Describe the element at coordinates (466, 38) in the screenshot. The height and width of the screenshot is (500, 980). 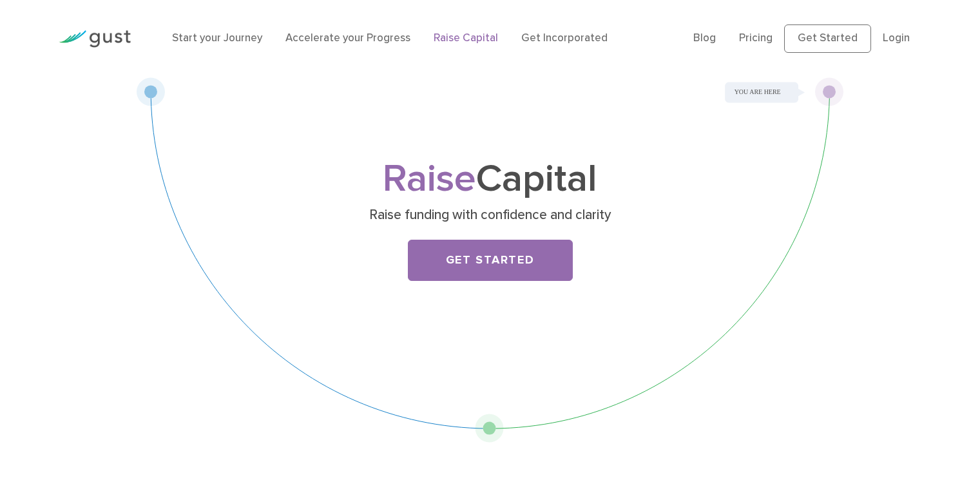
I see `a: Raise Capital` at that location.